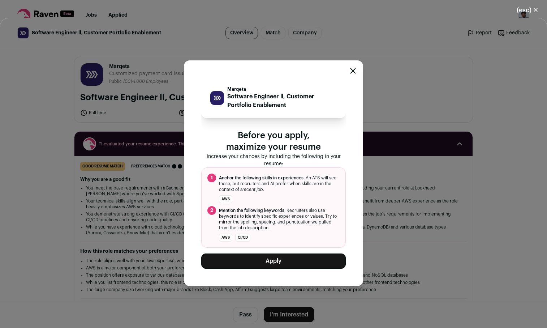 This screenshot has height=328, width=547. I want to click on img: 4d7772cdcf594daddb25f446b9afb4568846770d7fb8c26908dc8c86500a6146.jpg, so click(217, 98).